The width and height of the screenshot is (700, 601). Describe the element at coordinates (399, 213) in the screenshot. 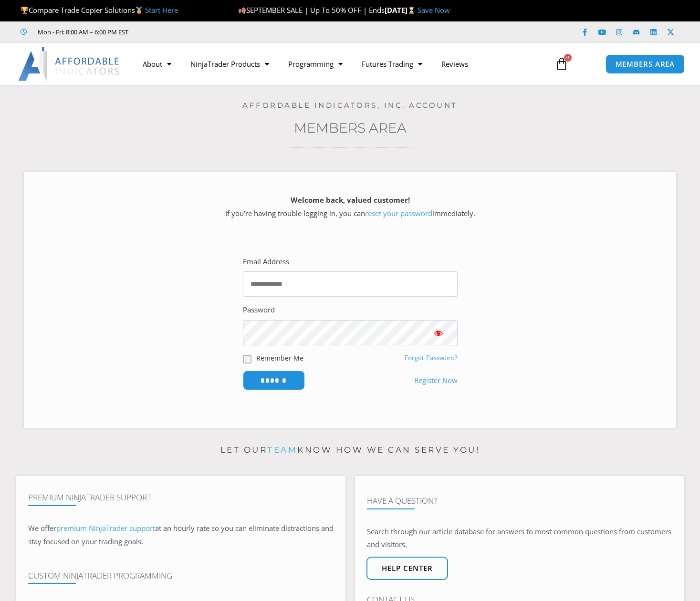

I see `a: reset your password` at that location.